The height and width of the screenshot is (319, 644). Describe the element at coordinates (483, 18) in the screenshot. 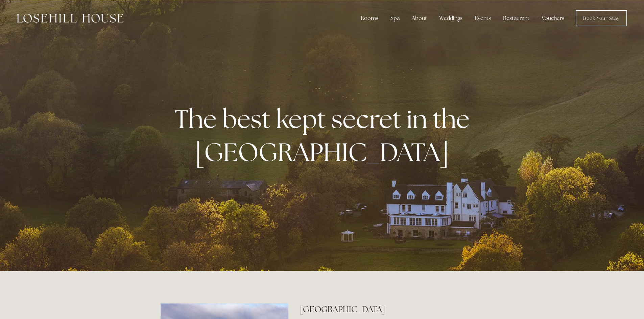

I see `div: Events` at that location.